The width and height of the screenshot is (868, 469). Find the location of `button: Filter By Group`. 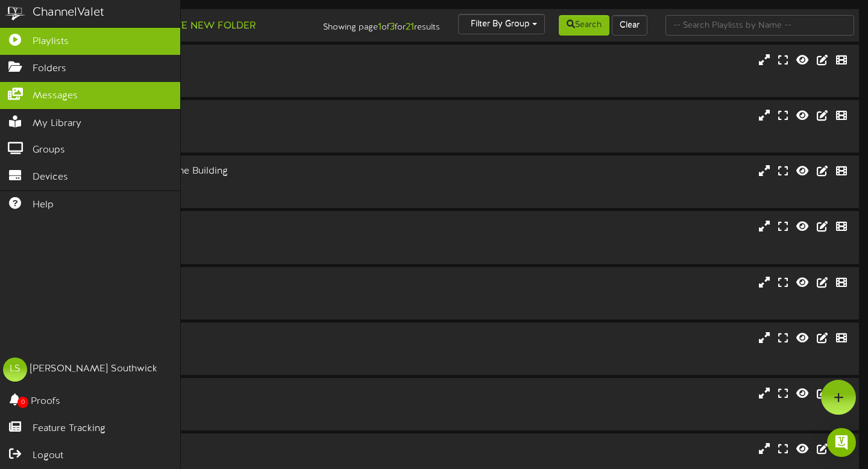

button: Filter By Group is located at coordinates (501, 24).